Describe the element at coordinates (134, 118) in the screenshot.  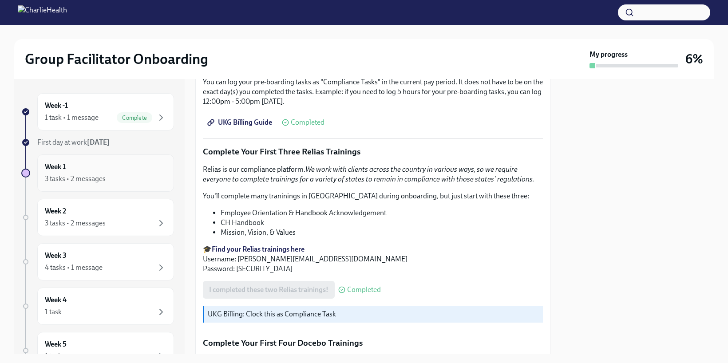
I see `span: Complete` at that location.